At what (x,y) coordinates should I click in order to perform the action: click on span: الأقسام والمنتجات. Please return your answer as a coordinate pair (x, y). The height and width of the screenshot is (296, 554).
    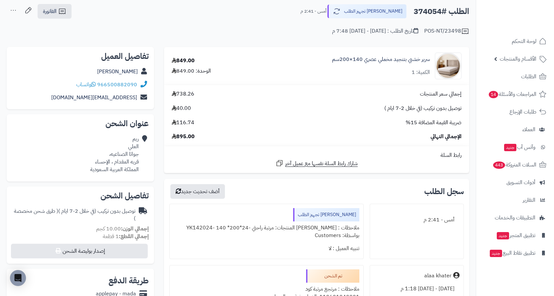
    Looking at the image, I should click on (519, 59).